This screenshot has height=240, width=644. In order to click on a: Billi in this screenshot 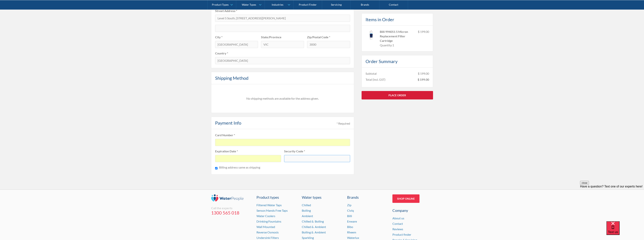, I will do `click(350, 216)`.